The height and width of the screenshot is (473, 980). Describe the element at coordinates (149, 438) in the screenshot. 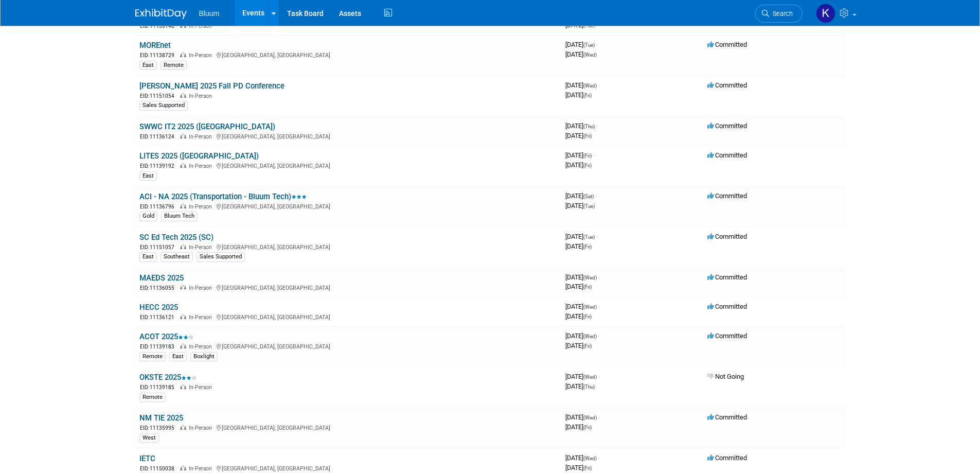

I see `div: West` at that location.